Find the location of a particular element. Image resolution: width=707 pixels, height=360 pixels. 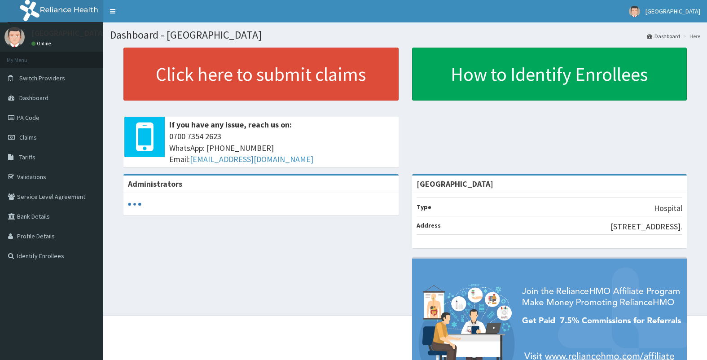

a: Click here to submit claims is located at coordinates (261, 74).